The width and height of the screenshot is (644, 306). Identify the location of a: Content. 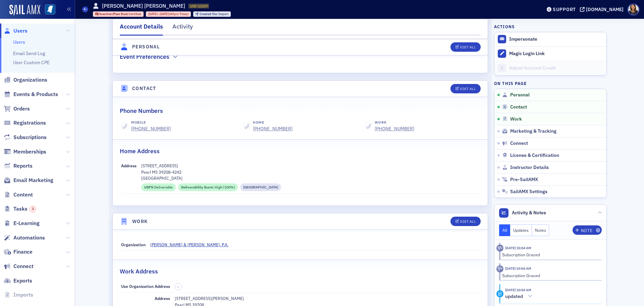
(18, 195).